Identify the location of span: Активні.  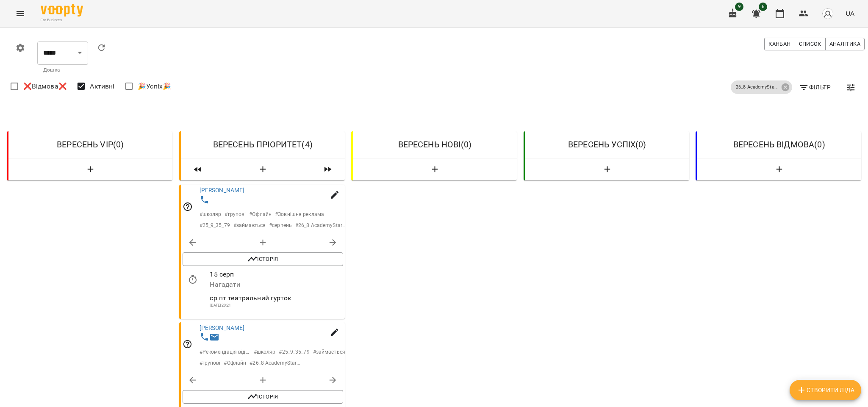
(102, 86).